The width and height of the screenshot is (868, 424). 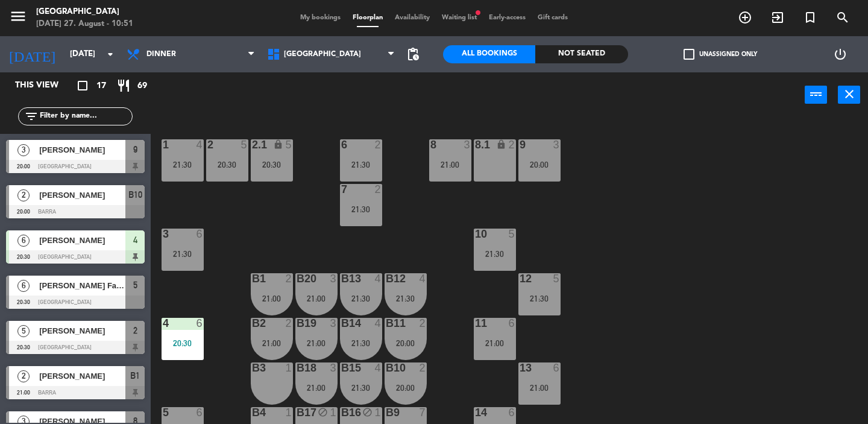 I want to click on span: Early-access, so click(x=507, y=18).